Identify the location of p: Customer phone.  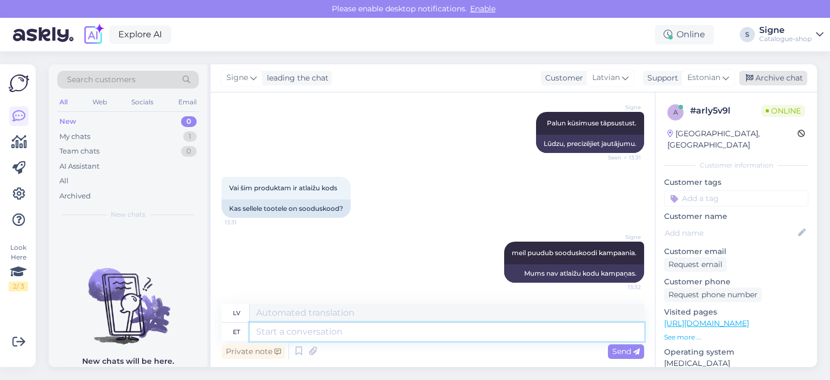
(736, 281).